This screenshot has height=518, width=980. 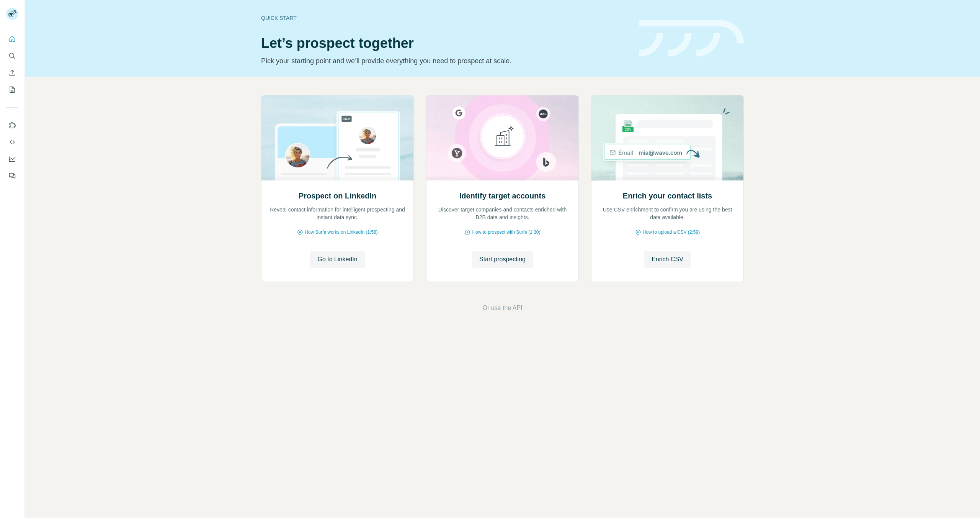 What do you see at coordinates (337, 259) in the screenshot?
I see `button: Go to LinkedIn` at bounding box center [337, 259].